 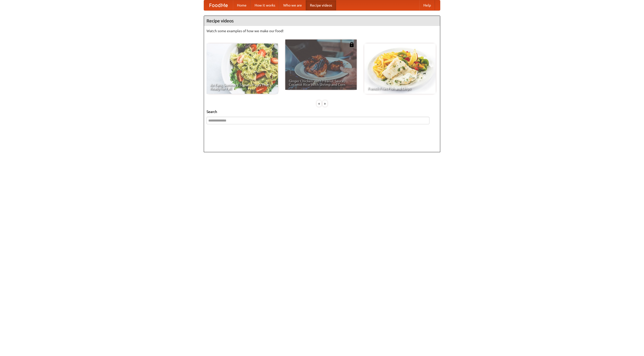 I want to click on a: Help, so click(x=427, y=6).